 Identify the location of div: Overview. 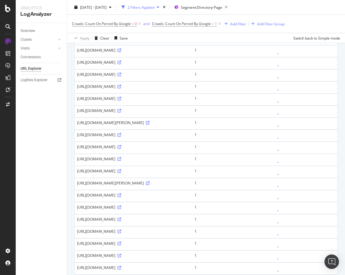
(28, 31).